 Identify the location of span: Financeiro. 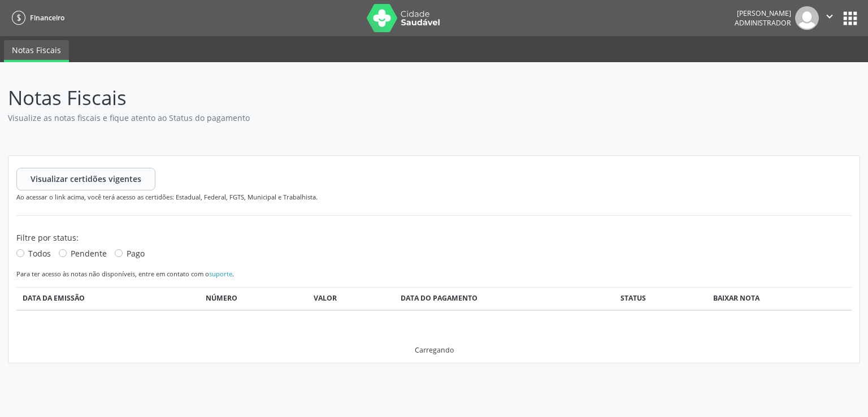
(47, 17).